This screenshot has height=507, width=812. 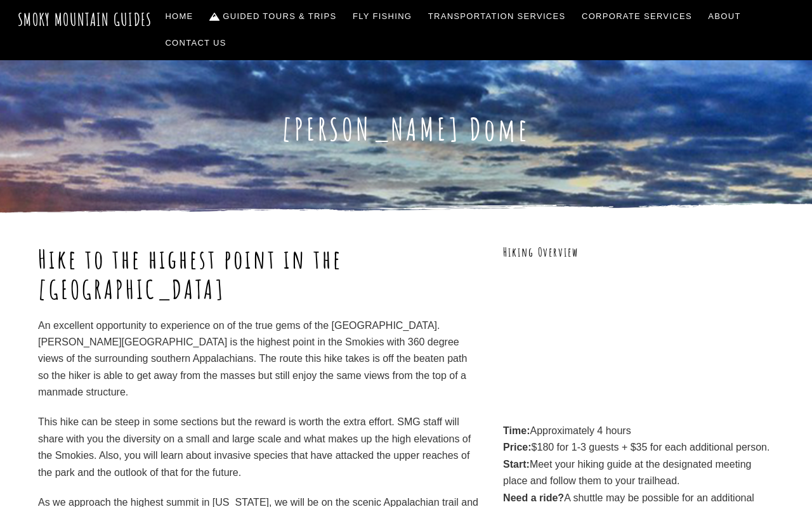 What do you see at coordinates (517, 447) in the screenshot?
I see `strong: Price:` at bounding box center [517, 447].